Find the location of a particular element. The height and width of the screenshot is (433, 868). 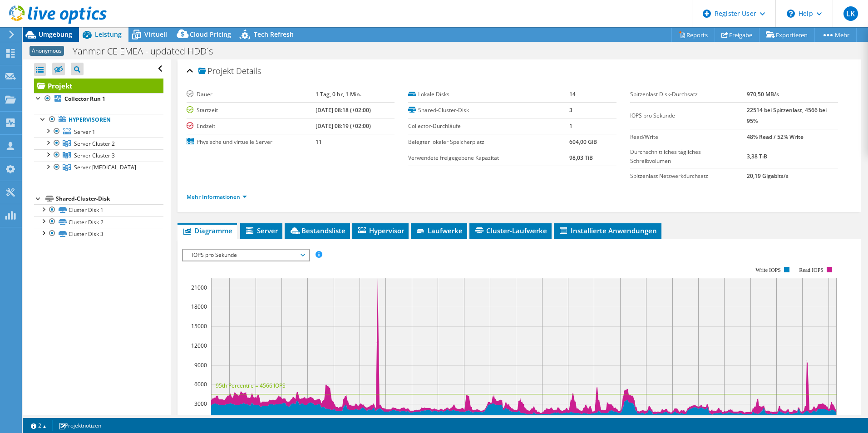

a: Projekt is located at coordinates (98, 86).